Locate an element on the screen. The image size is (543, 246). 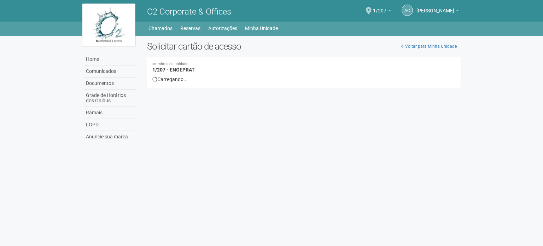
a: Ramais is located at coordinates (110, 113).